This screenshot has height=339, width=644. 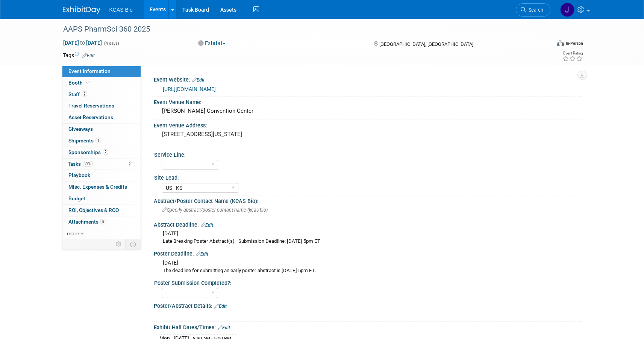 What do you see at coordinates (102, 118) in the screenshot?
I see `a: Asset Reservations` at bounding box center [102, 118].